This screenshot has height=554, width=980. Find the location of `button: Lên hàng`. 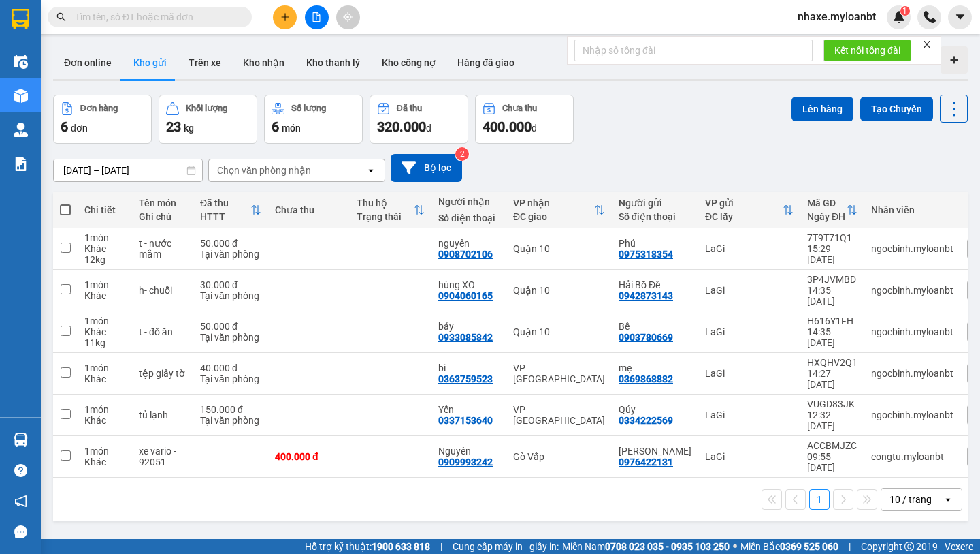

button: Lên hàng is located at coordinates (823, 109).